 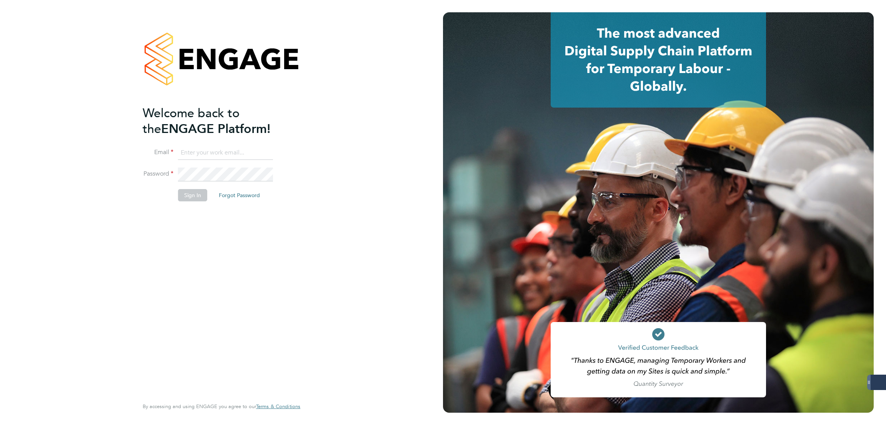 What do you see at coordinates (222, 406) in the screenshot?
I see `span: By accessing and using ENGAGE you agree to our` at bounding box center [222, 406].